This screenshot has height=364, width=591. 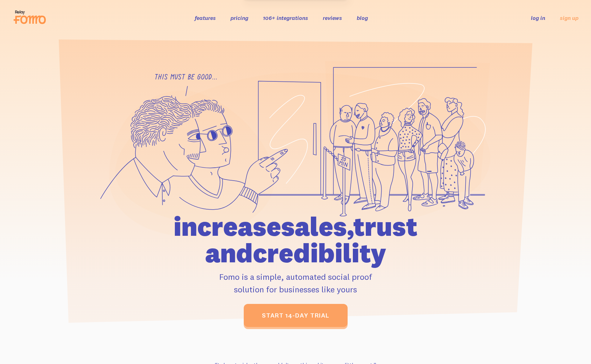 What do you see at coordinates (205, 18) in the screenshot?
I see `a: features` at bounding box center [205, 18].